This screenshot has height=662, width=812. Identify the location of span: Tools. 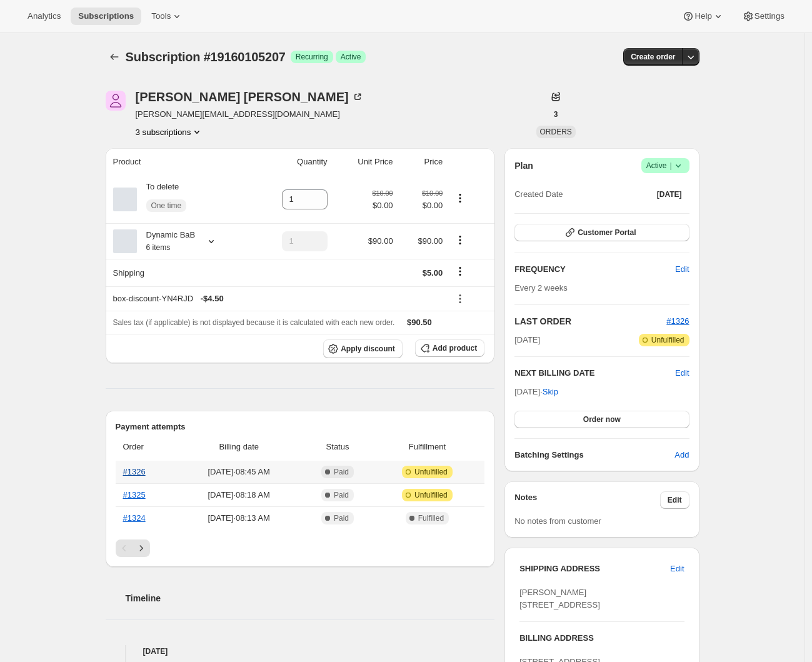
(161, 16).